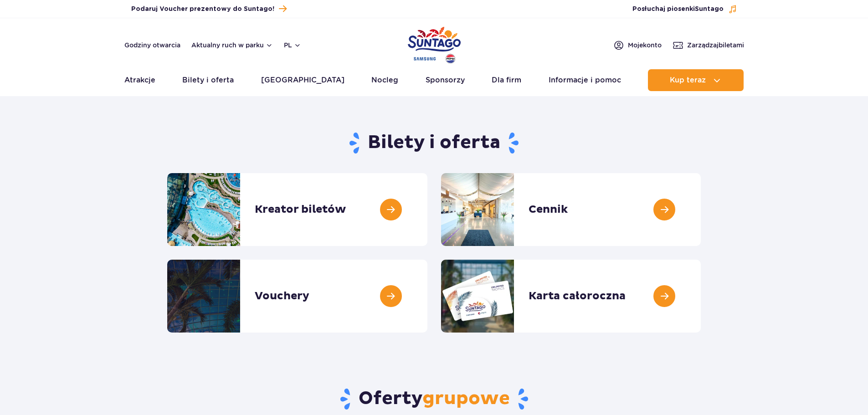  Describe the element at coordinates (506, 80) in the screenshot. I see `a: Dla firm` at that location.